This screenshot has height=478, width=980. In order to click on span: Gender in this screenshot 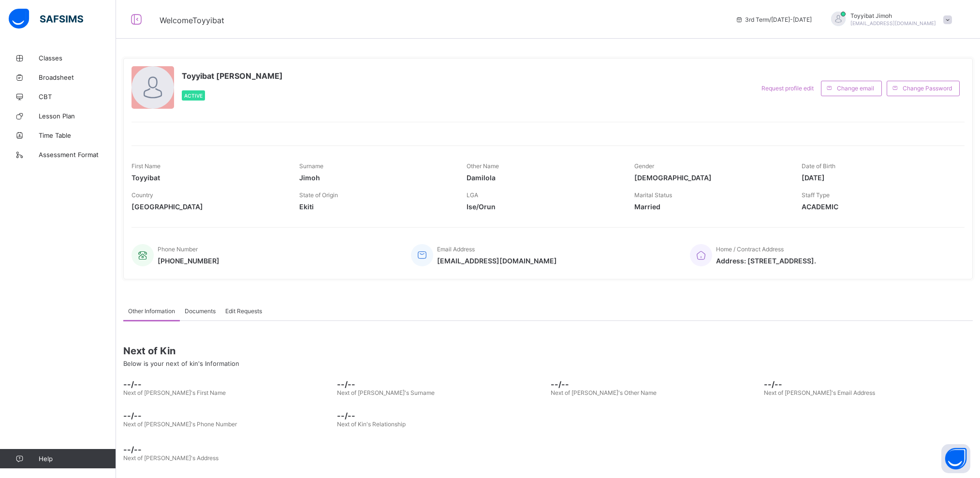, I will do `click(644, 166)`.